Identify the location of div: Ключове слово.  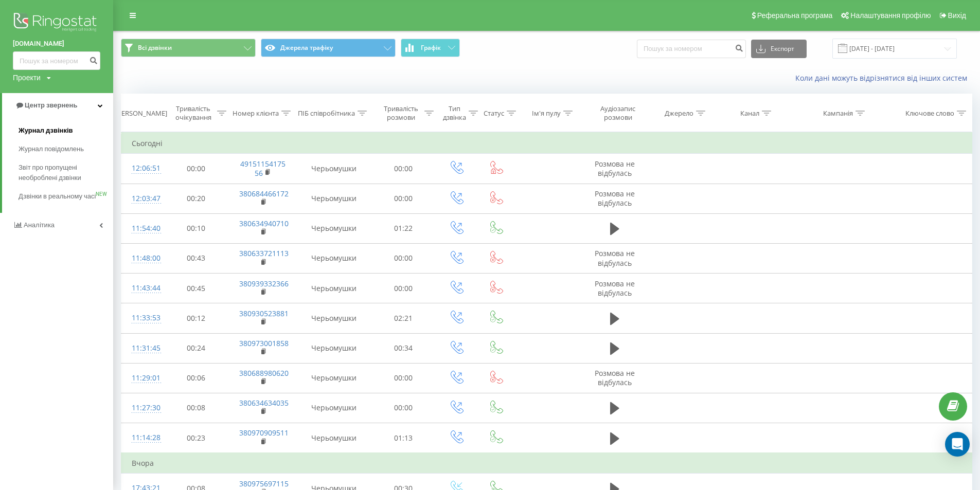
(930, 113).